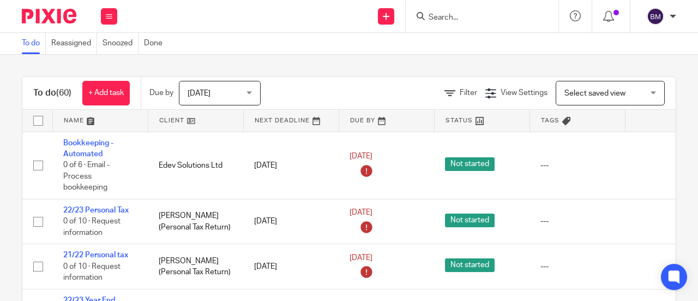  I want to click on a: 22/23 Personal Tax, so click(96, 210).